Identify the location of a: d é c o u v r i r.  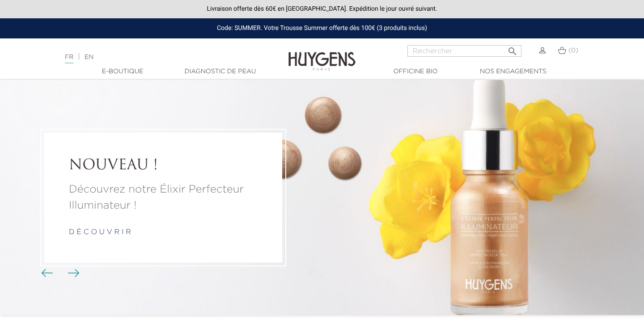
(100, 232).